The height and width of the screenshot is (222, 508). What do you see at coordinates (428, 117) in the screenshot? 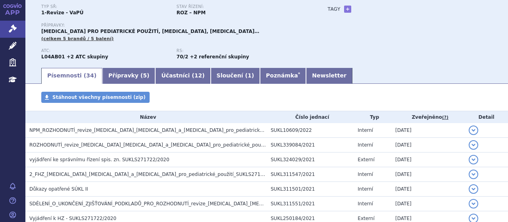
I see `th: Zveřejněno` at bounding box center [428, 117].